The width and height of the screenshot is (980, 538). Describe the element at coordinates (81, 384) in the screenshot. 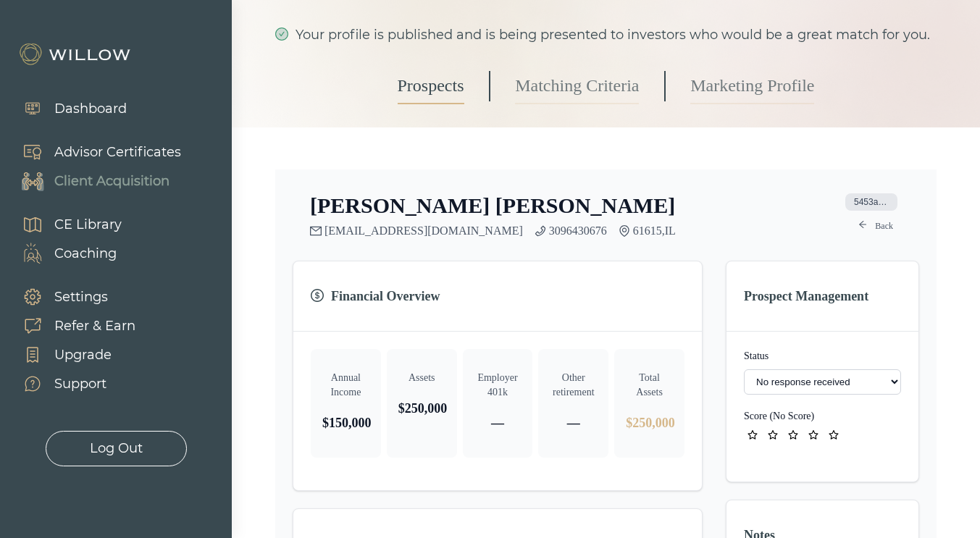

I see `div: Support` at that location.